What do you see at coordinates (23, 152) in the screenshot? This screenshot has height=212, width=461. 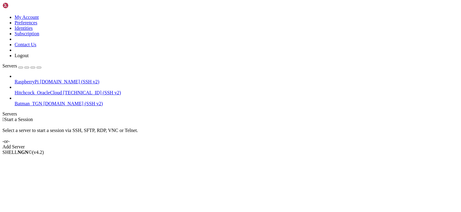 I see `b: NGN` at bounding box center [23, 152].